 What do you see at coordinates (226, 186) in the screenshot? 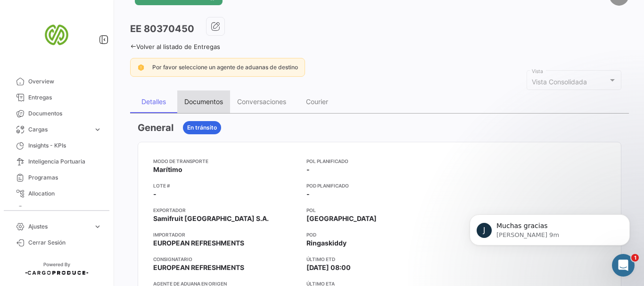
I see `app-card-info-title: Lote #` at bounding box center [226, 186].